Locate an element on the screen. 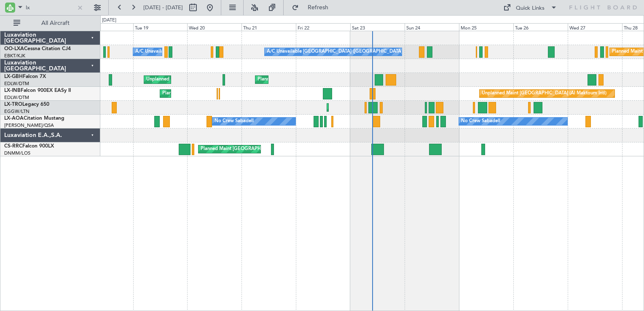 This screenshot has height=311, width=644. div: Planned Maint Geneva (Cointrin) is located at coordinates (197, 93).